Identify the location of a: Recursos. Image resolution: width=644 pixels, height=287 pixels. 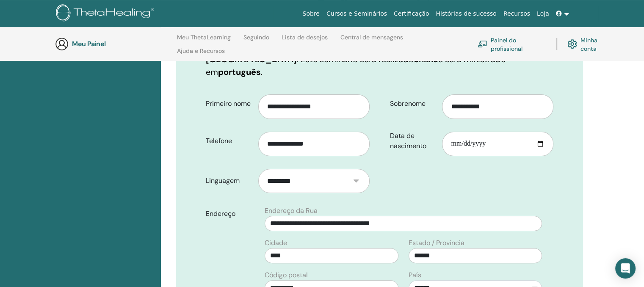
(517, 14).